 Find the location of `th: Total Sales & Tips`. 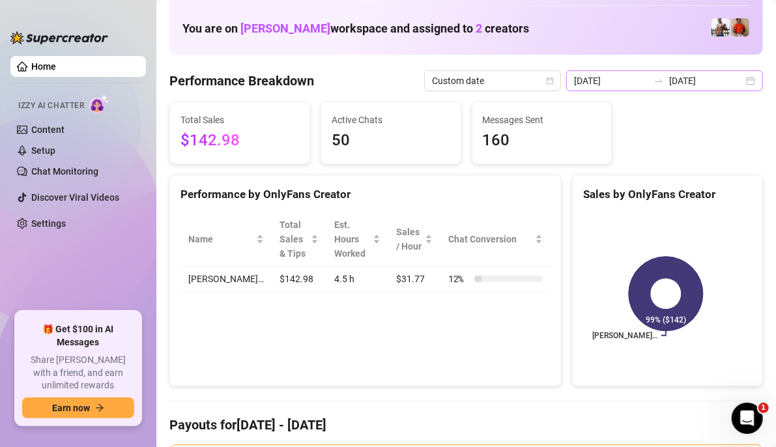

th: Total Sales & Tips is located at coordinates (299, 239).